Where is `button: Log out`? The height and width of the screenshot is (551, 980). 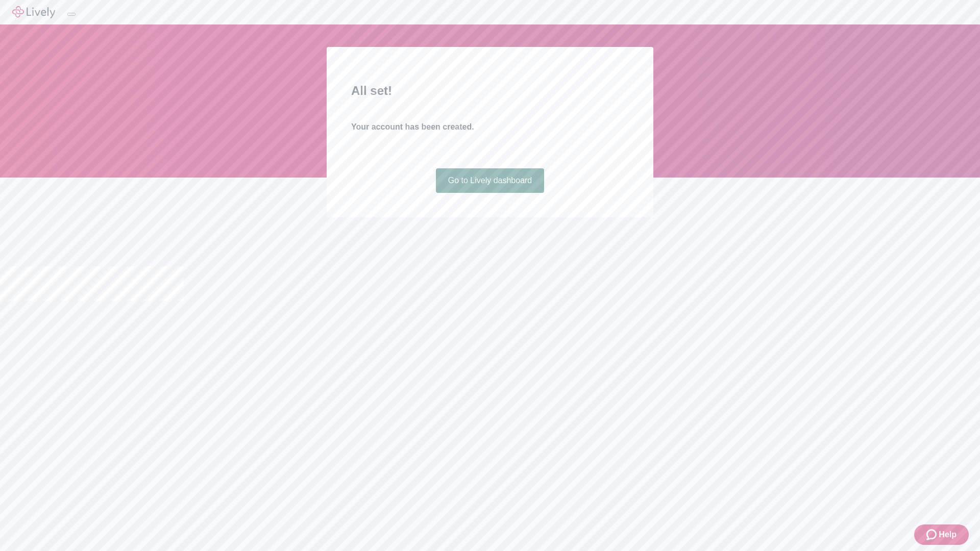
button: Log out is located at coordinates (71, 14).